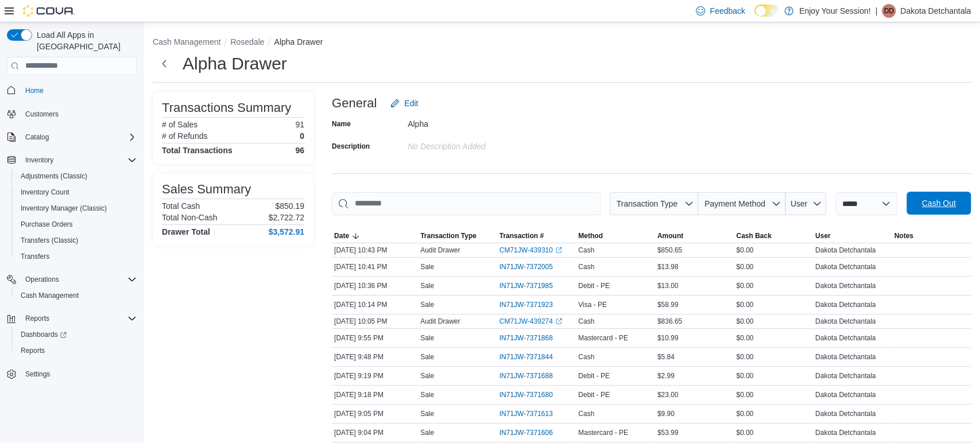  I want to click on p: Audit Drawer, so click(440, 250).